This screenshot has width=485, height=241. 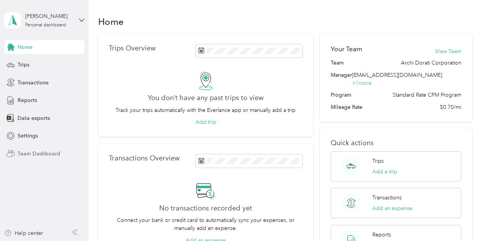 I want to click on span: Transactions, so click(x=33, y=82).